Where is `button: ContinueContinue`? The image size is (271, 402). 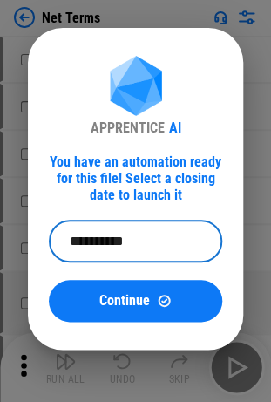
button: ContinueContinue is located at coordinates (135, 301).